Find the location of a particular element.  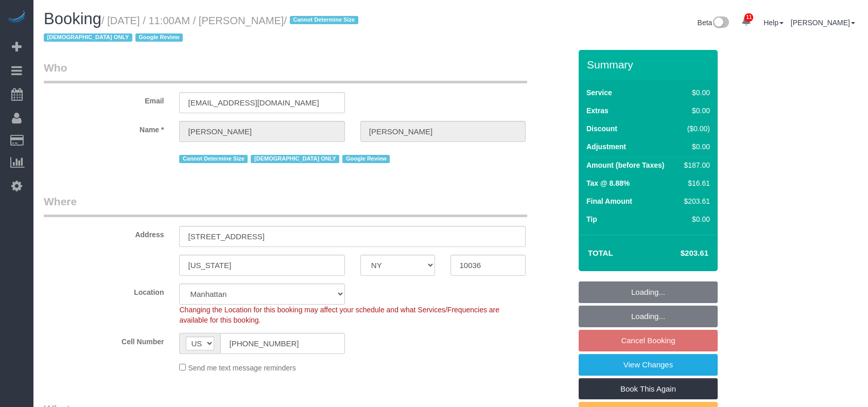

label: Final Amount is located at coordinates (609, 201).